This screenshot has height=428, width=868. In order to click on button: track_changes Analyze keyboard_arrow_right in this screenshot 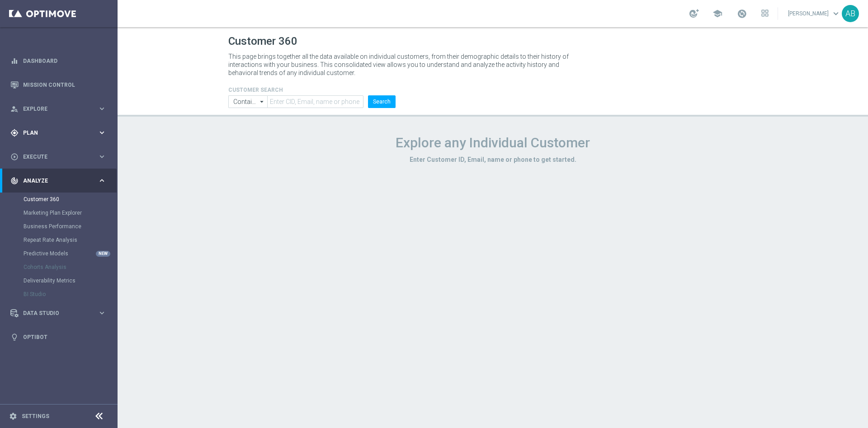, I will do `click(58, 181)`.